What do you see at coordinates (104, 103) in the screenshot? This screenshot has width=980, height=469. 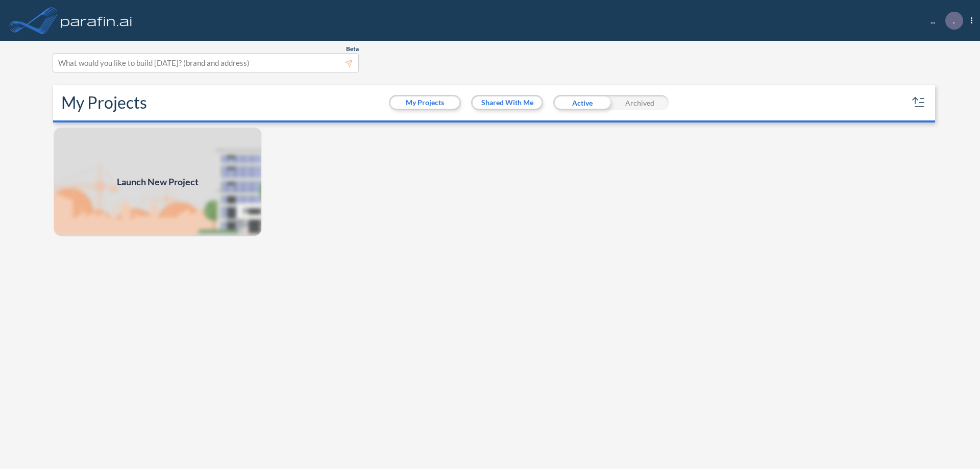 I see `h2: My Projects` at bounding box center [104, 103].